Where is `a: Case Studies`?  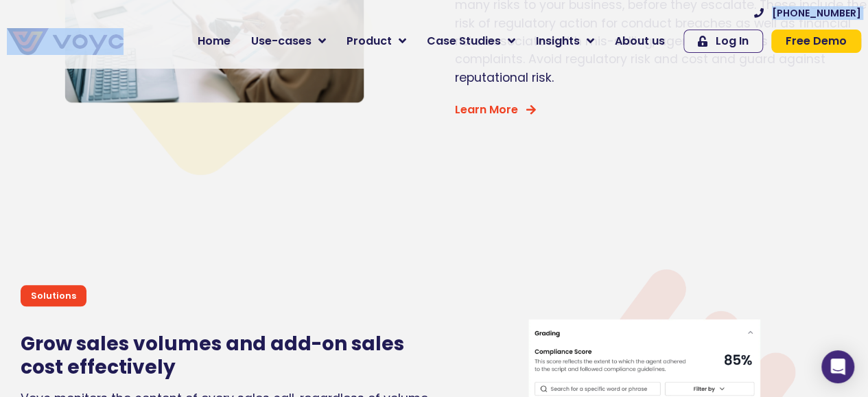
a: Case Studies is located at coordinates (471, 41).